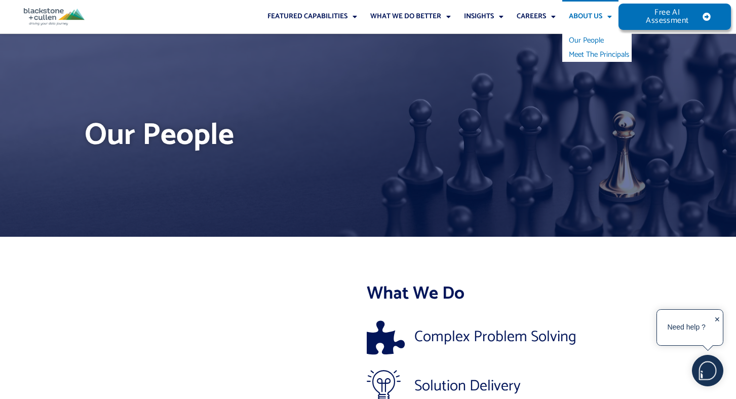 The image size is (736, 399). Describe the element at coordinates (597, 48) in the screenshot. I see `ul: About Us` at that location.